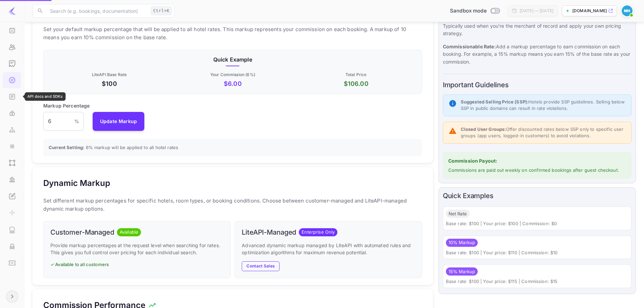  I want to click on a: API docs and SDKs, so click(12, 96).